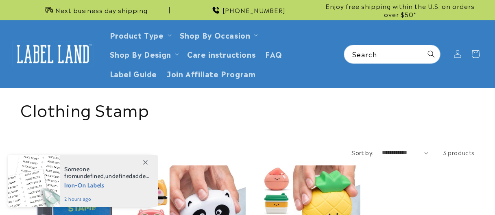  Describe the element at coordinates (221, 54) in the screenshot. I see `span: Care instructions` at that location.